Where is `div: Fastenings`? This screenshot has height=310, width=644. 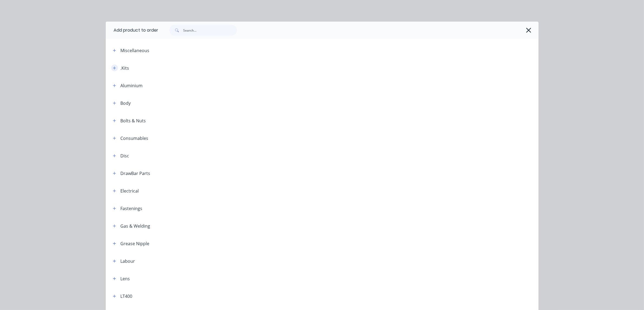 div: Fastenings is located at coordinates (132, 209).